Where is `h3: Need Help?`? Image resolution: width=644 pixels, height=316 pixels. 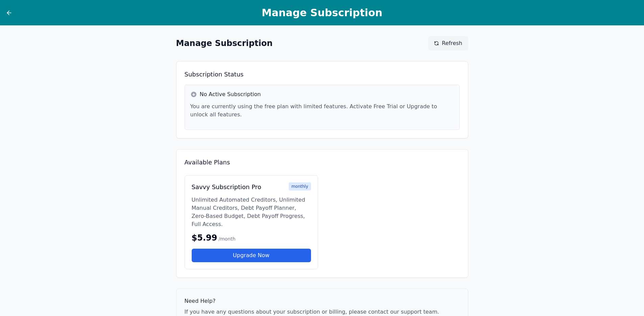
h3: Need Help? is located at coordinates (322, 301).